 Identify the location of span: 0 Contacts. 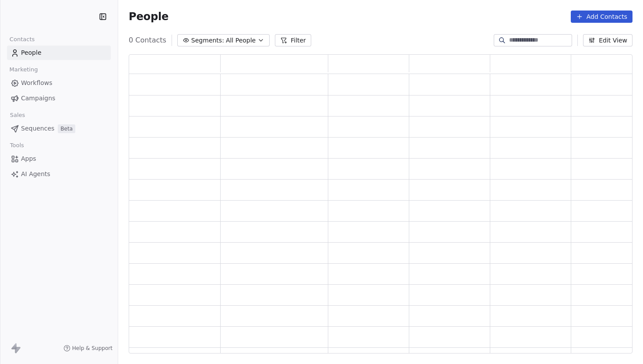
(148, 40).